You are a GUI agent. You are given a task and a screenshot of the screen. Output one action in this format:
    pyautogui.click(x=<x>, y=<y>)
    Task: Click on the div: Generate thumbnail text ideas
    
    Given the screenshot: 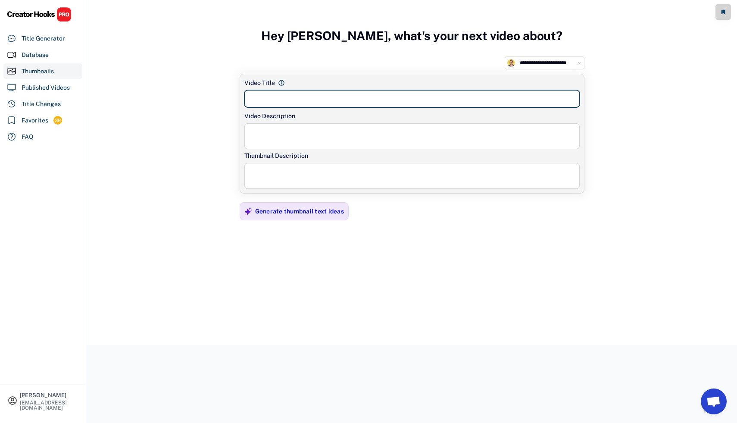 What is the action you would take?
    pyautogui.click(x=299, y=211)
    